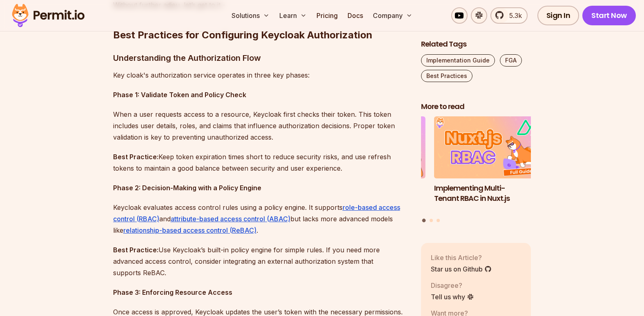  Describe the element at coordinates (260, 75) in the screenshot. I see `p: Key cloak's authorization service operates in three key phases:` at that location.